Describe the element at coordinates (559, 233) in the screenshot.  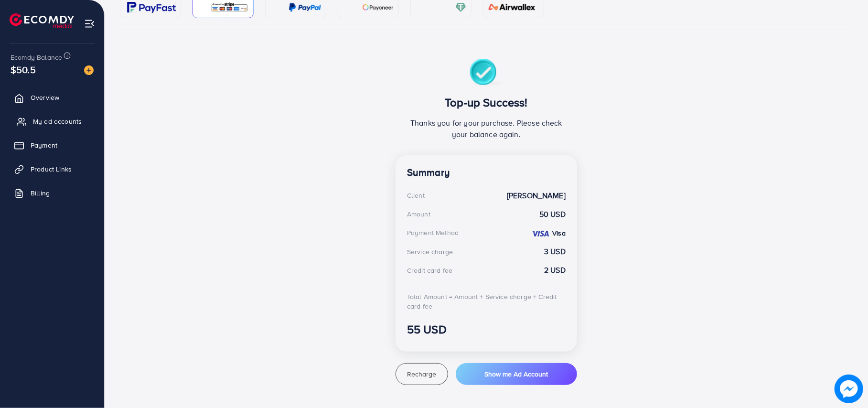
I see `strong: Visa` at that location.